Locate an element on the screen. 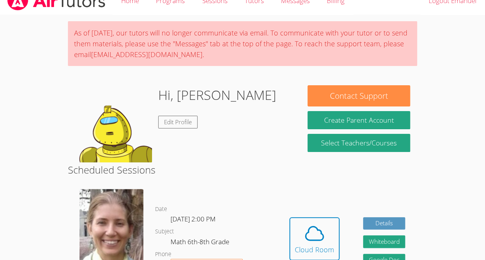 This screenshot has width=485, height=260. dt: Date is located at coordinates (161, 209).